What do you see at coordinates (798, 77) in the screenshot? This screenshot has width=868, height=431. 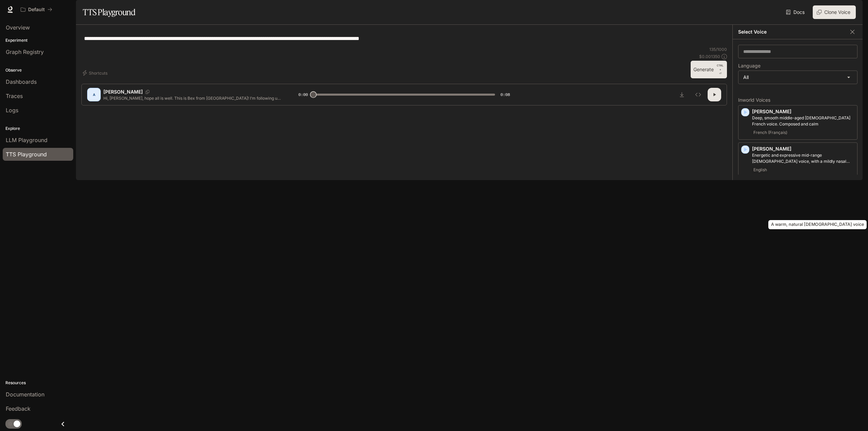 I see `div: All` at bounding box center [798, 77].